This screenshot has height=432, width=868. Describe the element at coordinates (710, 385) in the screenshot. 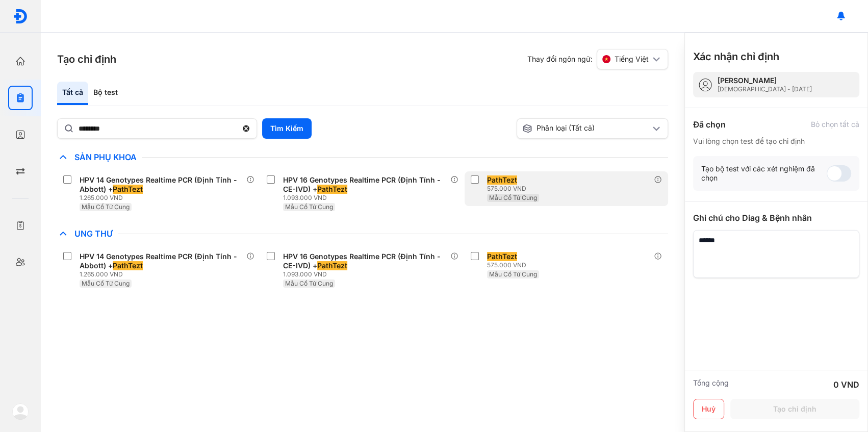

I see `div: Tổng cộng` at that location.